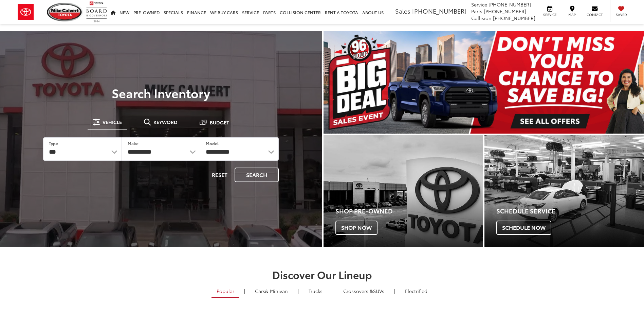 This screenshot has height=327, width=644. What do you see at coordinates (570, 211) in the screenshot?
I see `h4: Schedule Service` at bounding box center [570, 211].